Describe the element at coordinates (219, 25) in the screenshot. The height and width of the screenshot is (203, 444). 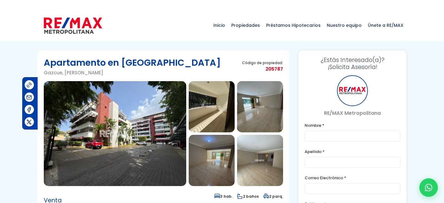
I see `a: Inicio` at that location.